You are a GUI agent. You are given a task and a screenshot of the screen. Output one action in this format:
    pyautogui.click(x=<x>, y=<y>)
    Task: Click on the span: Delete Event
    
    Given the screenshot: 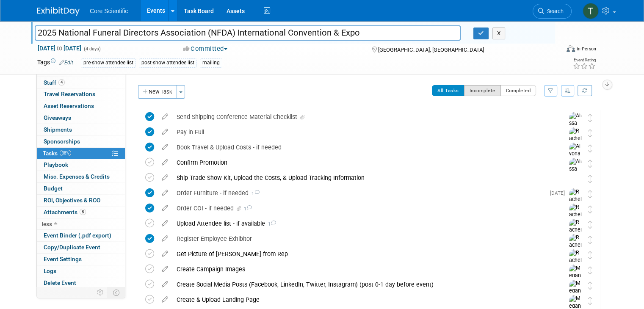 What is the action you would take?
    pyautogui.click(x=59, y=283)
    